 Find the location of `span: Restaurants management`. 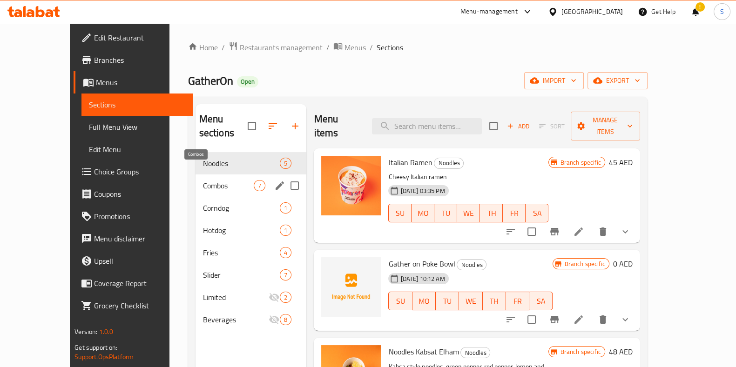

span: Restaurants management is located at coordinates (281, 47).